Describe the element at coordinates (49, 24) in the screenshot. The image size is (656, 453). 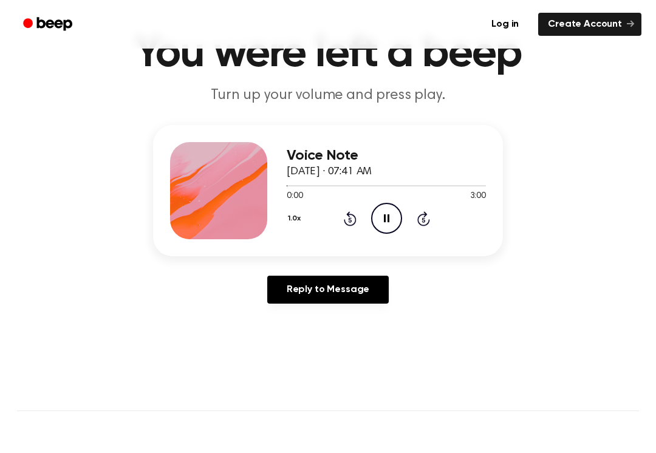
I see `a: Beep` at that location.